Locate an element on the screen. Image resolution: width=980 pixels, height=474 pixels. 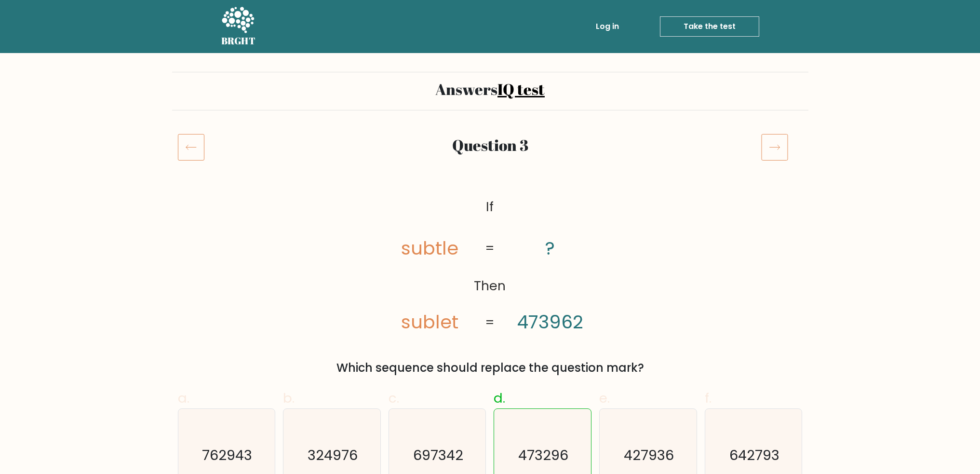
text: 762943 is located at coordinates (228, 455).